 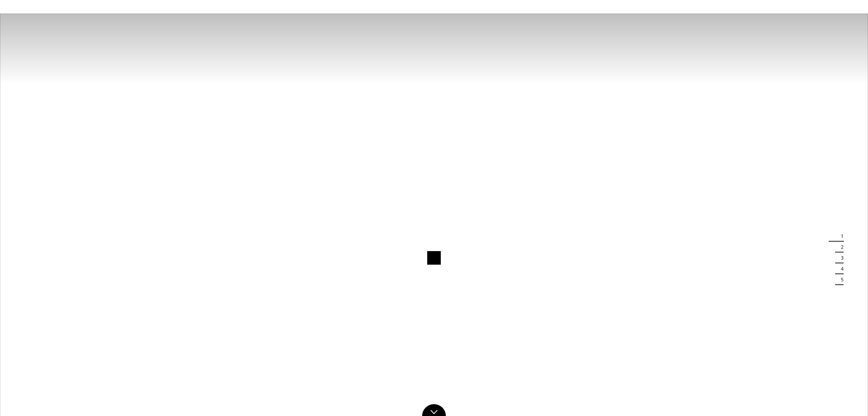 What do you see at coordinates (840, 258) in the screenshot?
I see `button: 3 of 5` at bounding box center [840, 258].